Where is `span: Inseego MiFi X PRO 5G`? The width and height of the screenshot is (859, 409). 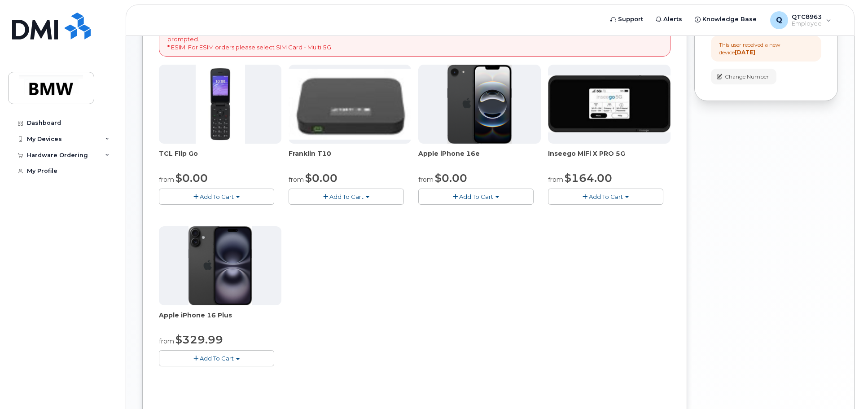
span: Inseego MiFi X PRO 5G is located at coordinates (609, 158).